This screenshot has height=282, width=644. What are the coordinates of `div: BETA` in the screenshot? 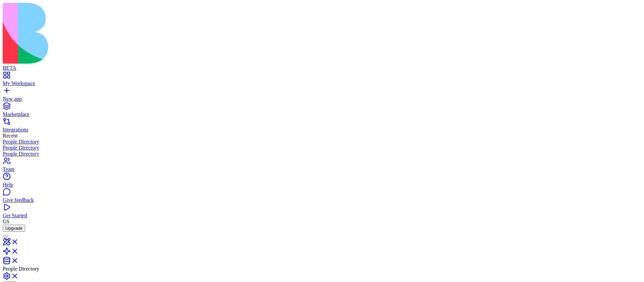 It's located at (322, 68).